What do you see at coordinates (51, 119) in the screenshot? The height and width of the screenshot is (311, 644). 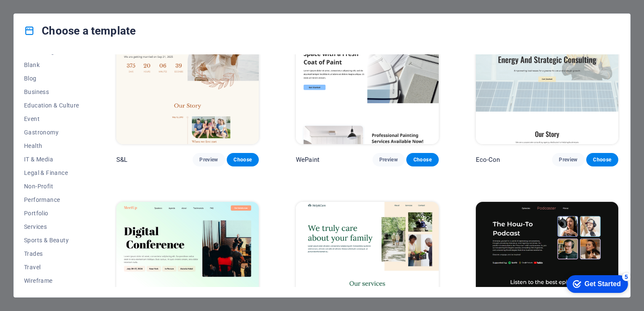 I see `span: Event` at bounding box center [51, 119].